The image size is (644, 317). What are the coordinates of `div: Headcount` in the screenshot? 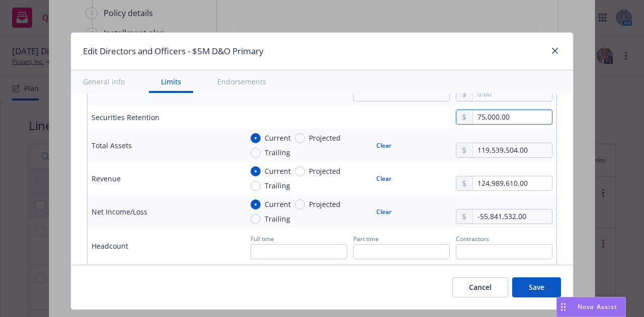 It's located at (110, 246).